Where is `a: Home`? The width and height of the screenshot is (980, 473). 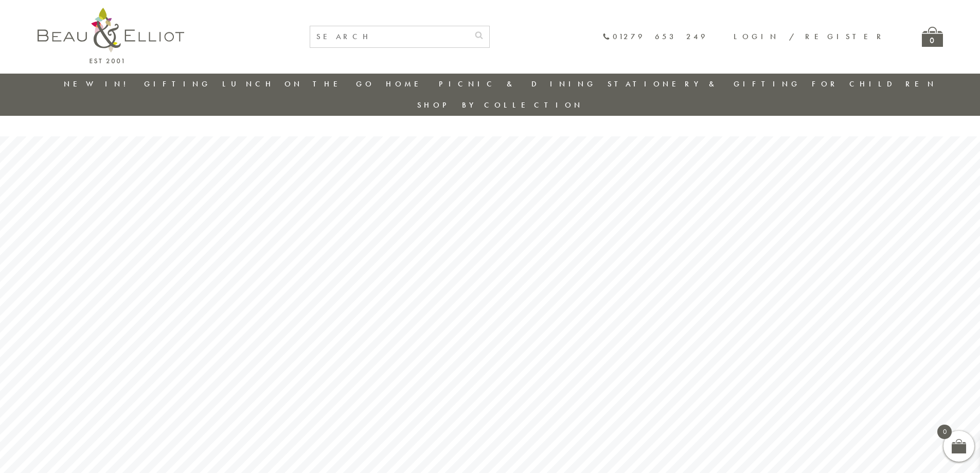 a: Home is located at coordinates (407, 84).